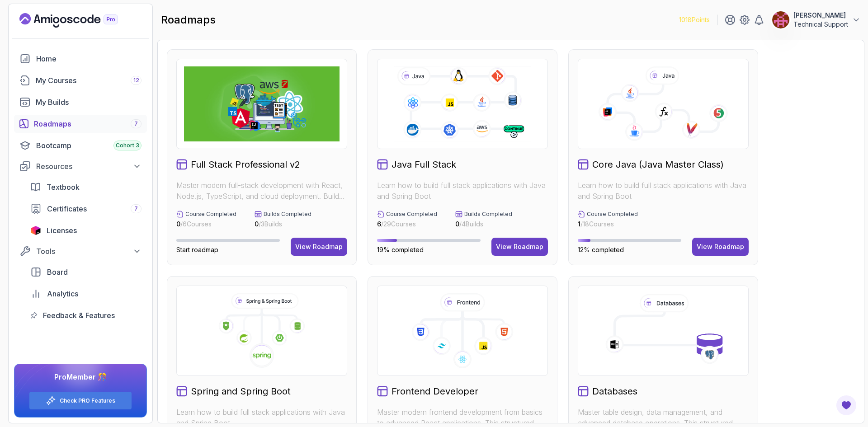 This screenshot has height=427, width=868. Describe the element at coordinates (57, 272) in the screenshot. I see `span: Board` at that location.